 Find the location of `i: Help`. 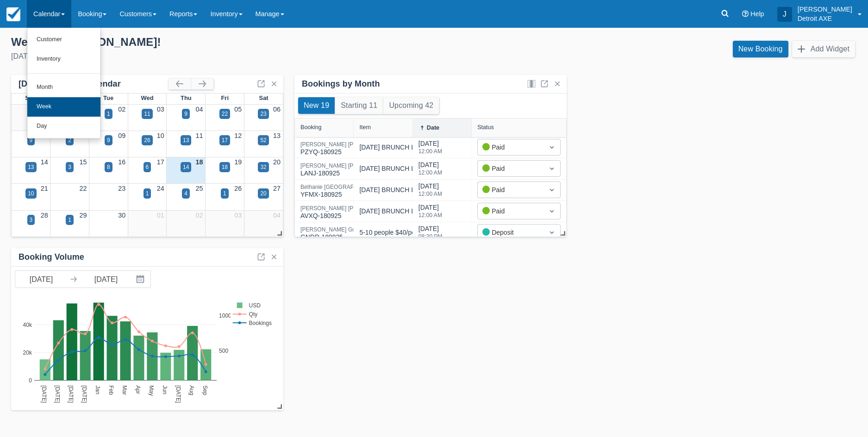

i: Help is located at coordinates (746, 14).